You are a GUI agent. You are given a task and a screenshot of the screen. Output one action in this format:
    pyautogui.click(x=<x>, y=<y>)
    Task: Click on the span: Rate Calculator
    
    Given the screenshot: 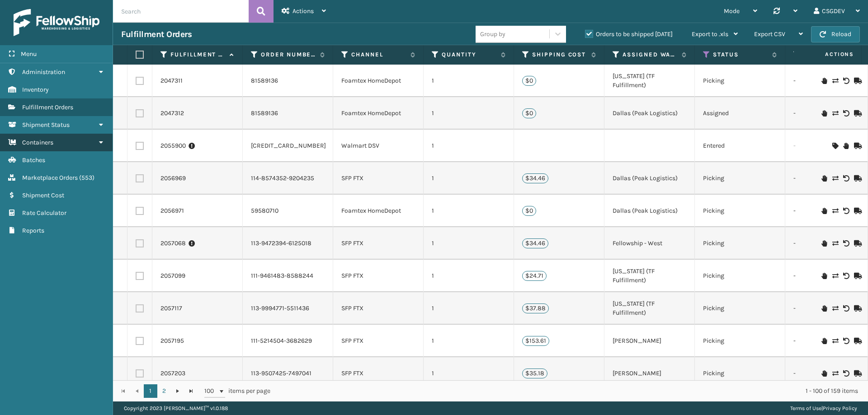 What is the action you would take?
    pyautogui.click(x=45, y=213)
    